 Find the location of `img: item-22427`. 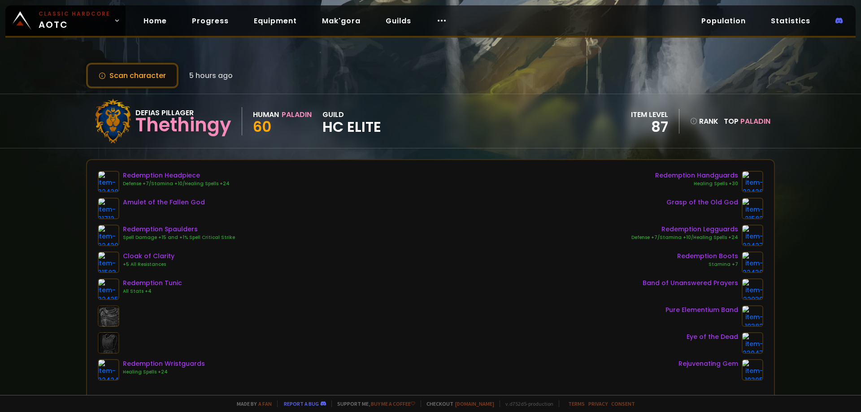

img: item-22427 is located at coordinates (752, 235).